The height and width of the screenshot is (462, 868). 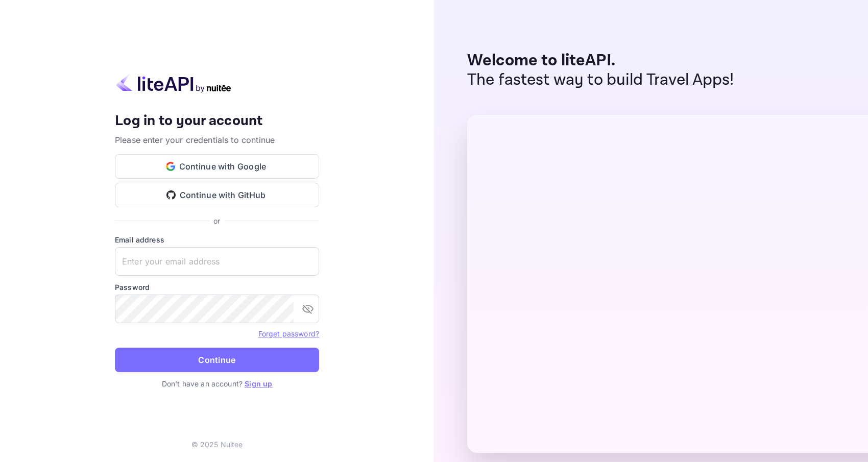 What do you see at coordinates (217, 359) in the screenshot?
I see `button: Continue` at bounding box center [217, 359].